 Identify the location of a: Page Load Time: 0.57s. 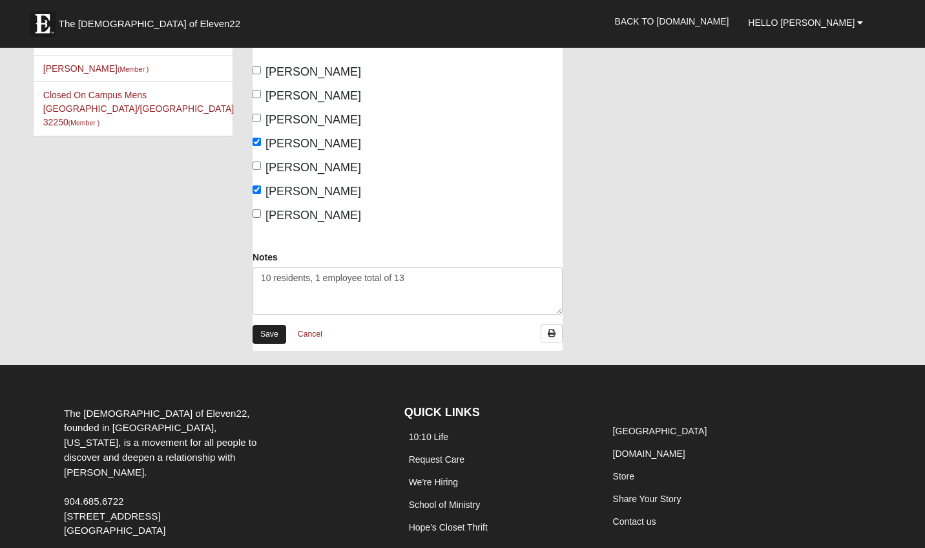
(52, 538).